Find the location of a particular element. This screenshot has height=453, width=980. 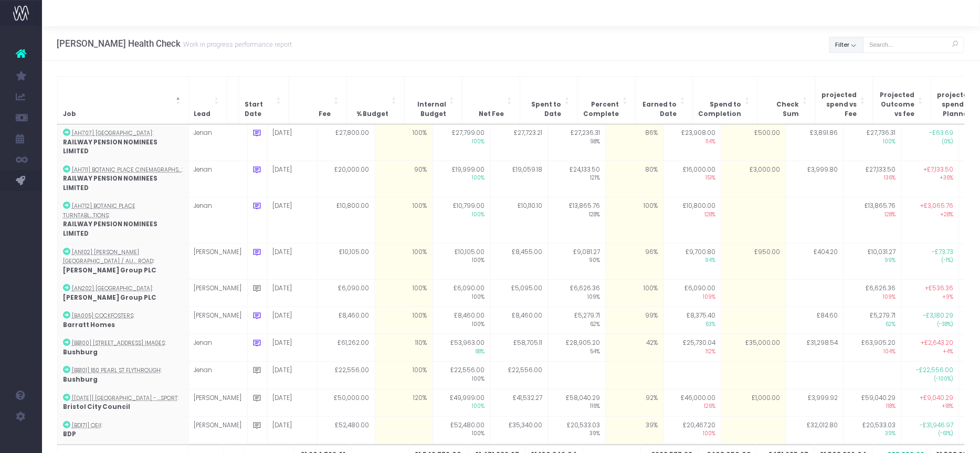

td: £950.00 is located at coordinates (753, 261).